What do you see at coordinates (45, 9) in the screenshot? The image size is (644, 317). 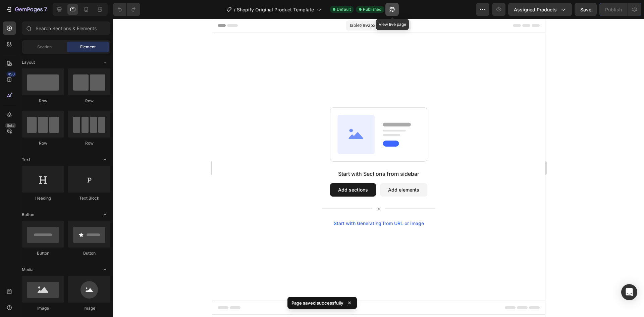 I see `p: 7` at bounding box center [45, 9].